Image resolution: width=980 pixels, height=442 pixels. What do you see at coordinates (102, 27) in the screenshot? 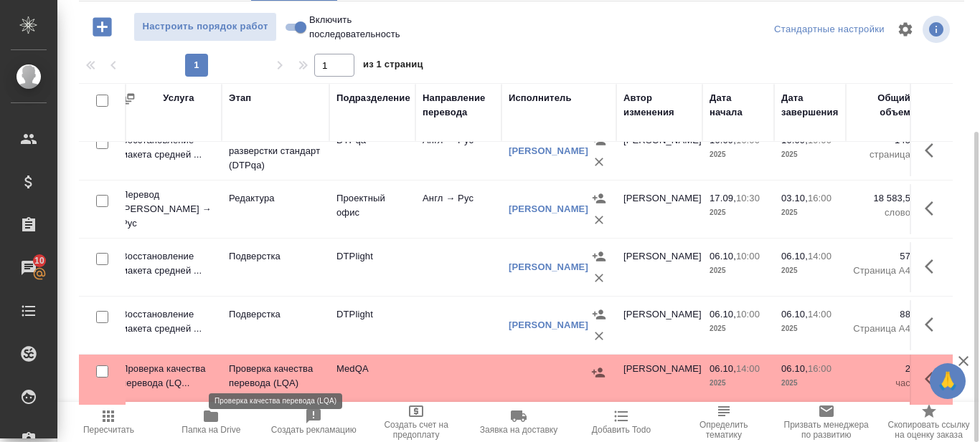
I see `button: Добавить работу` at bounding box center [102, 27].